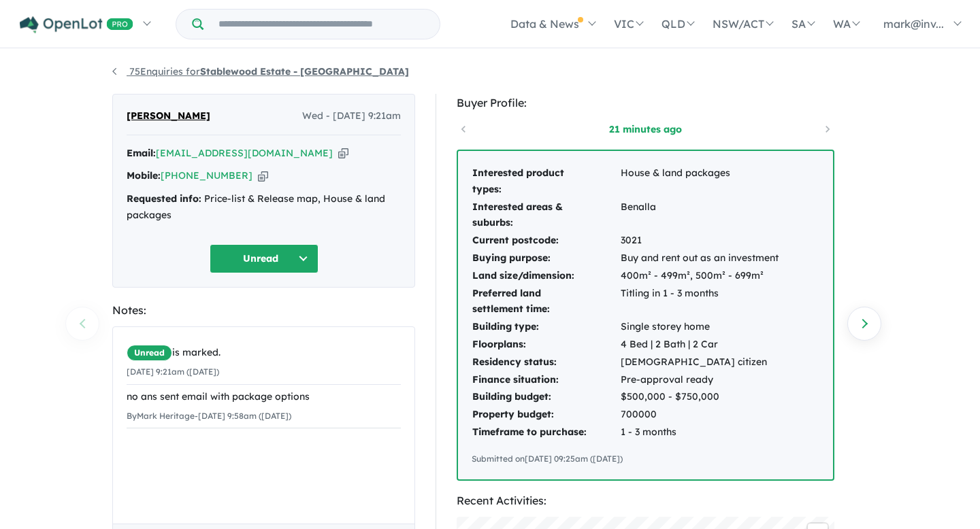  I want to click on div: Buyer Profile:, so click(645, 103).